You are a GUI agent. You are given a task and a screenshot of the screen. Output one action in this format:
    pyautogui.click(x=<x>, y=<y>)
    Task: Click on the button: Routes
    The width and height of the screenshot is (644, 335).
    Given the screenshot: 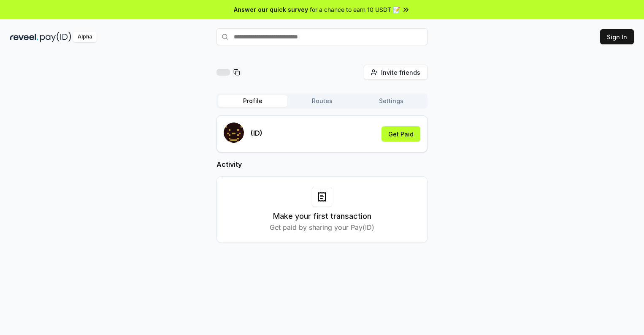 What is the action you would take?
    pyautogui.click(x=322, y=101)
    